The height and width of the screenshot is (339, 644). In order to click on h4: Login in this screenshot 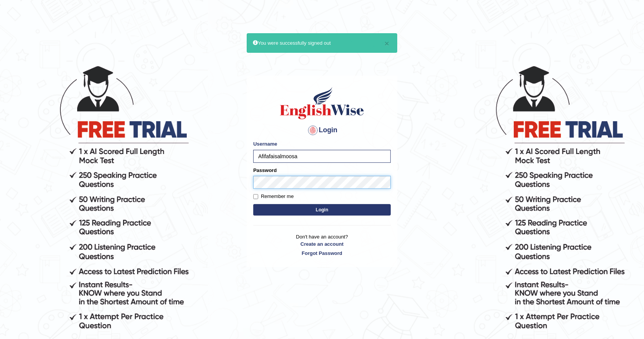, I will do `click(322, 131)`.